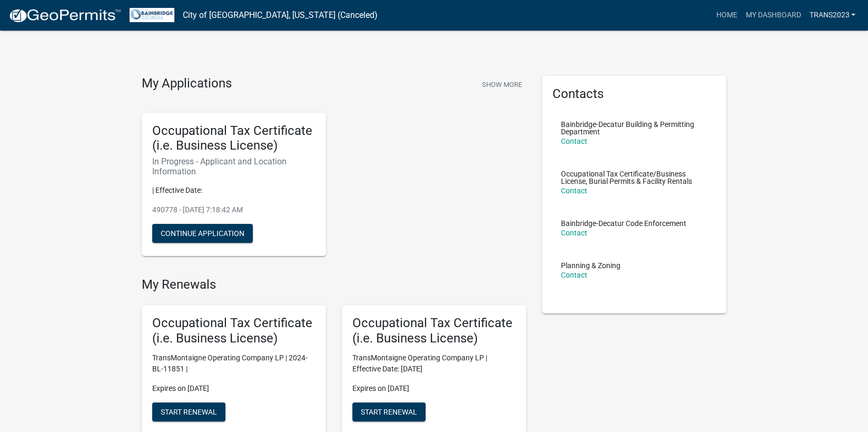 The height and width of the screenshot is (432, 868). What do you see at coordinates (832, 15) in the screenshot?
I see `a: Trans2023` at bounding box center [832, 15].